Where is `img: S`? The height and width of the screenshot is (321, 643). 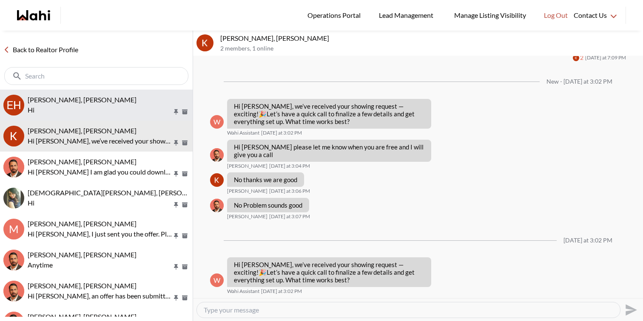 img: S is located at coordinates (14, 198).